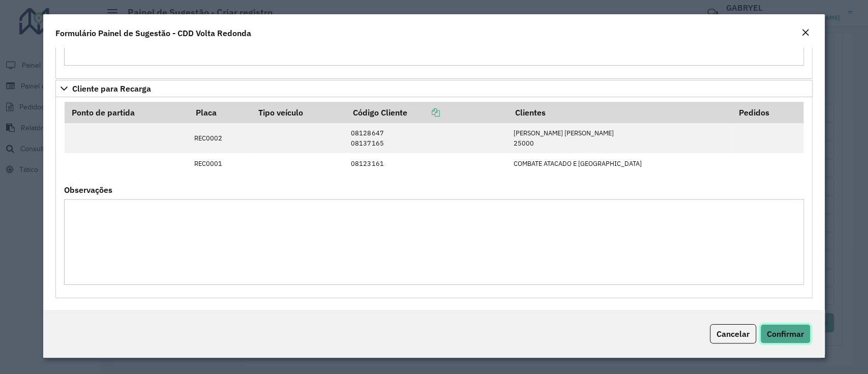  Describe the element at coordinates (732, 333) in the screenshot. I see `span: Cancelar` at that location.